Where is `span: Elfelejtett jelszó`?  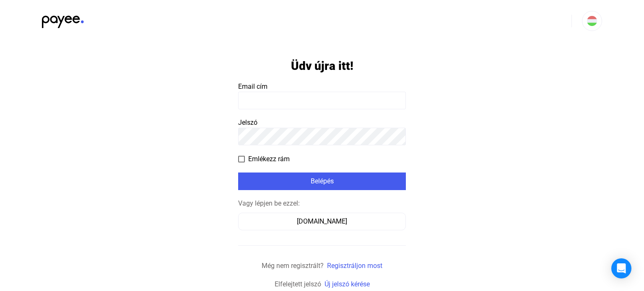 span: Elfelejtett jelszó is located at coordinates (298, 284).